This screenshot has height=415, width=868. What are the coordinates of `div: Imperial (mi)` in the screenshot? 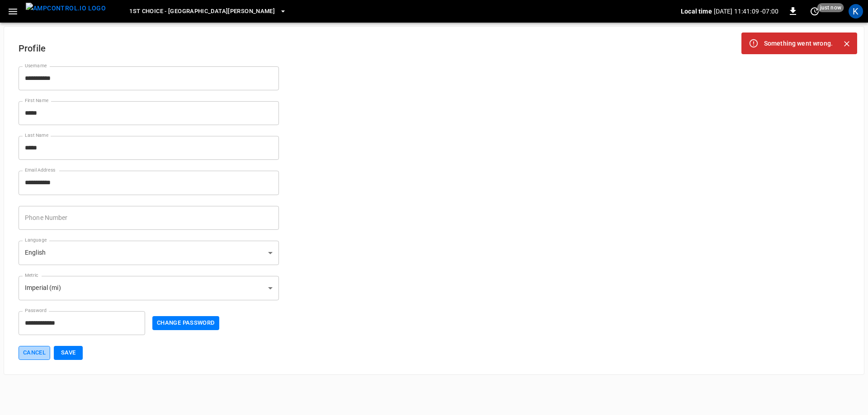 It's located at (149, 288).